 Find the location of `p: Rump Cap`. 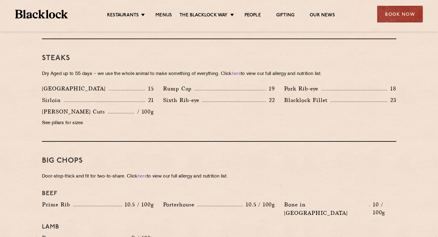

p: Rump Cap is located at coordinates (179, 89).